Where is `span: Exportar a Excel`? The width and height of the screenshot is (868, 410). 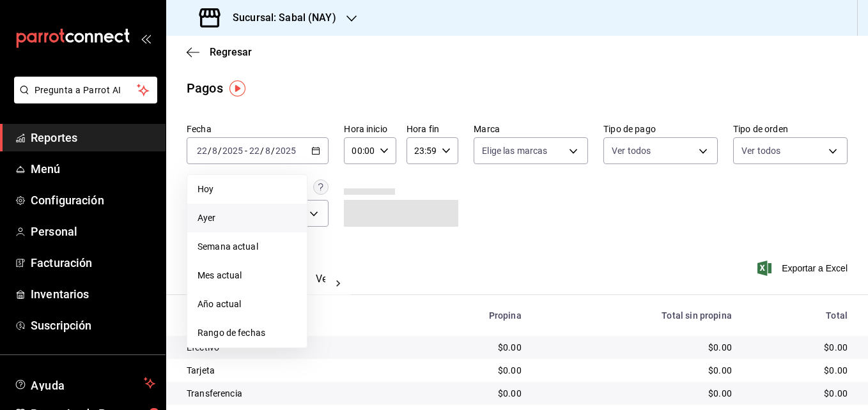 span: Exportar a Excel is located at coordinates (803, 269).